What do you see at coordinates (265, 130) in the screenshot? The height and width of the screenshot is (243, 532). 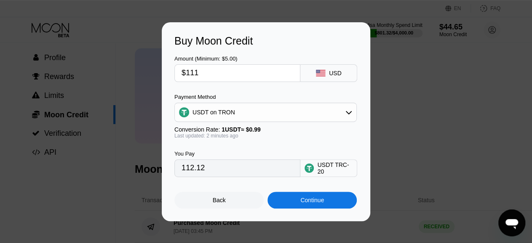 I see `div: Conversion Rate:` at bounding box center [265, 130].